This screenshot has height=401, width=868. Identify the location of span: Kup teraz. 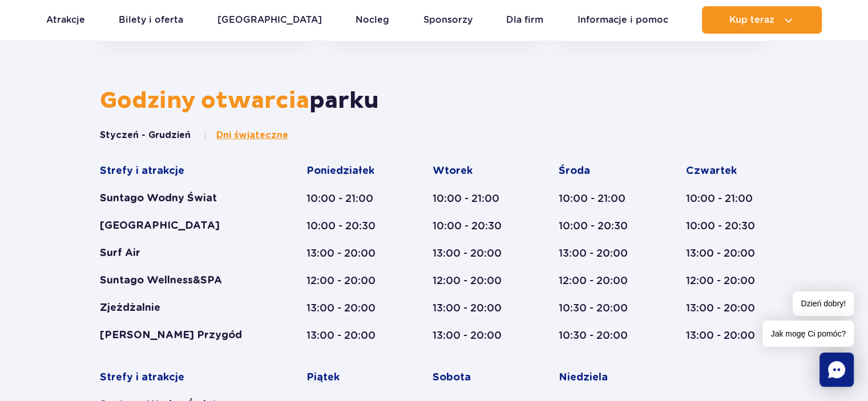
(752, 20).